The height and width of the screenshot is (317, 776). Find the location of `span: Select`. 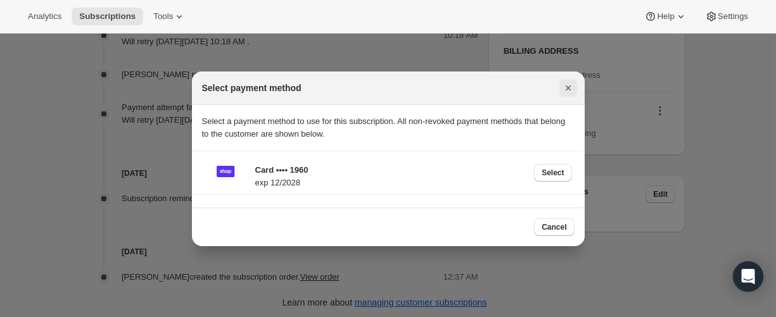

span: Select is located at coordinates (553, 173).